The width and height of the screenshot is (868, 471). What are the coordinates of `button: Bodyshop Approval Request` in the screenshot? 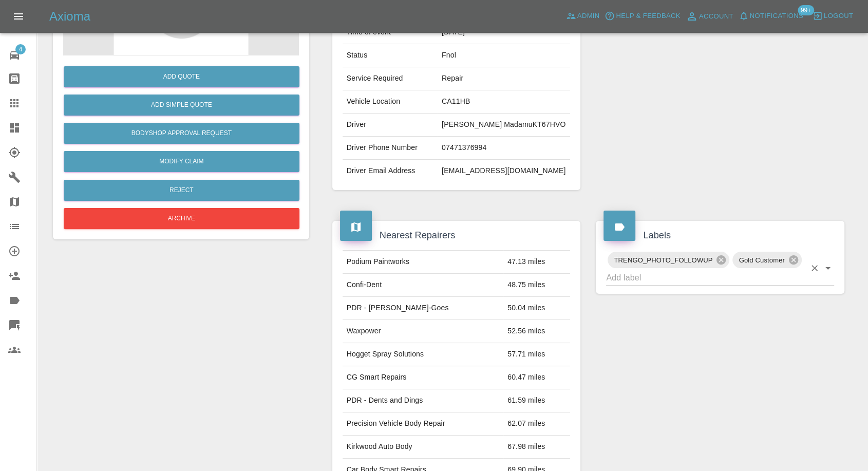 It's located at (181, 133).